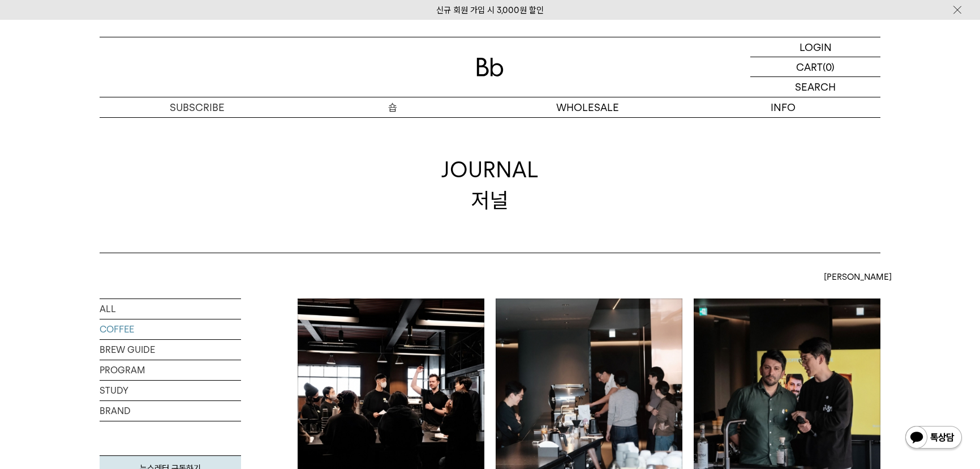 The height and width of the screenshot is (469, 980). What do you see at coordinates (170, 309) in the screenshot?
I see `a: ALL` at bounding box center [170, 309].